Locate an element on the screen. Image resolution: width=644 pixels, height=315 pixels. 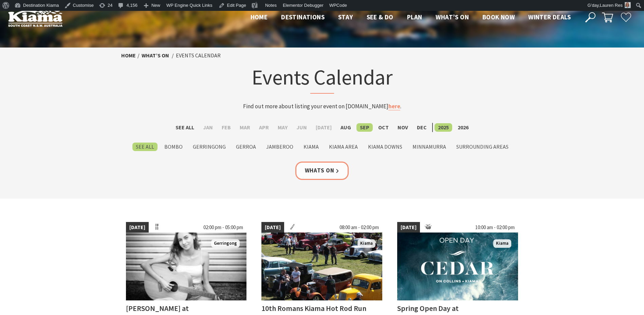
label: Minnamurra is located at coordinates (429, 147).